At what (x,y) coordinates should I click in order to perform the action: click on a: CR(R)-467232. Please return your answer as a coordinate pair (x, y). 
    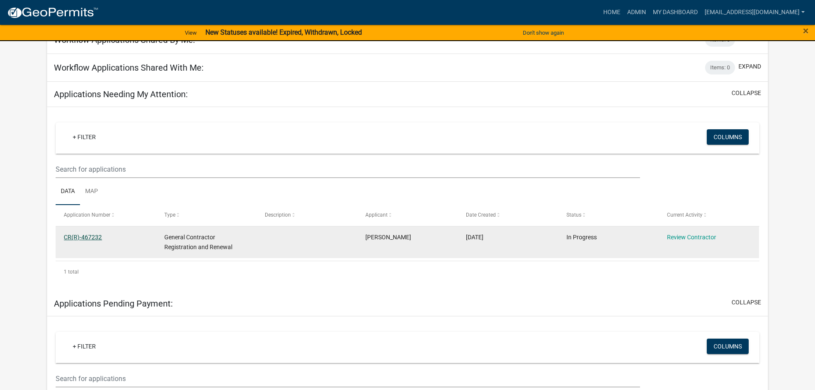
    Looking at the image, I should click on (83, 237).